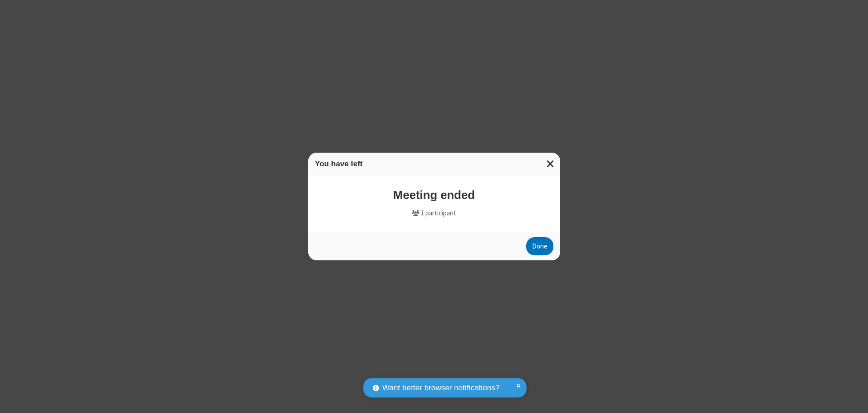 Image resolution: width=868 pixels, height=413 pixels. Describe the element at coordinates (434, 195) in the screenshot. I see `h3: Meeting ended` at that location.